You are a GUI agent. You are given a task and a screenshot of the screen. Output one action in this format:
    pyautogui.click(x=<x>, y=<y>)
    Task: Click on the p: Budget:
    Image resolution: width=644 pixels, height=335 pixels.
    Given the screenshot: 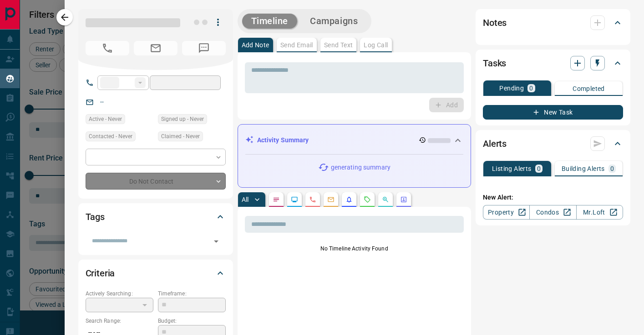 What is the action you would take?
    pyautogui.click(x=192, y=321)
    